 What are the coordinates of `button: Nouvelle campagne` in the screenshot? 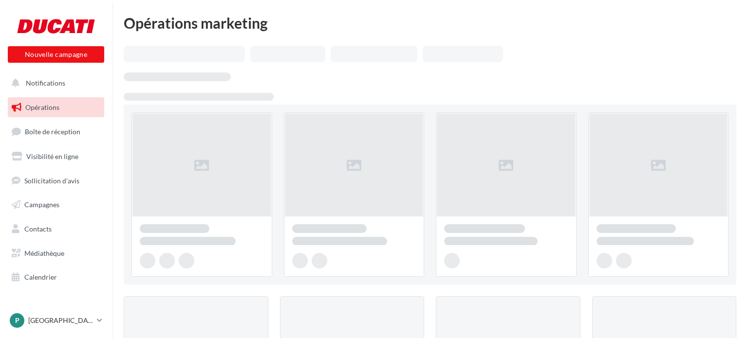 It's located at (56, 55).